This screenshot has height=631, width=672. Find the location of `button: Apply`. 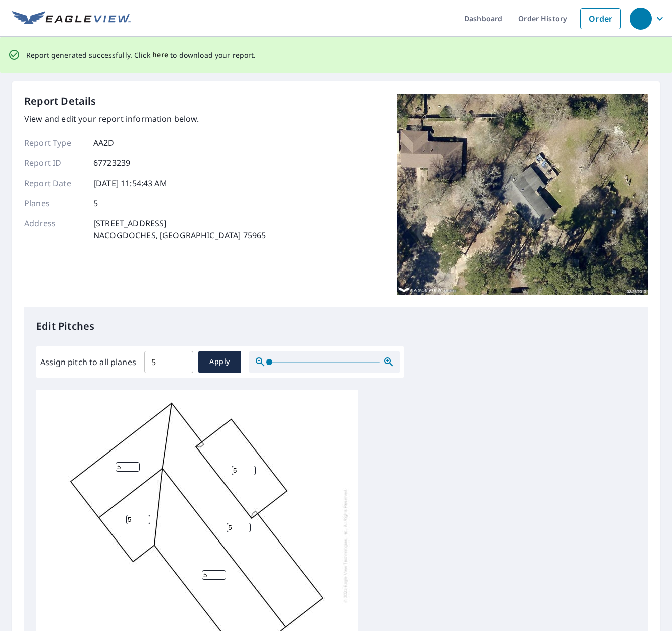

button: Apply is located at coordinates (219, 362).